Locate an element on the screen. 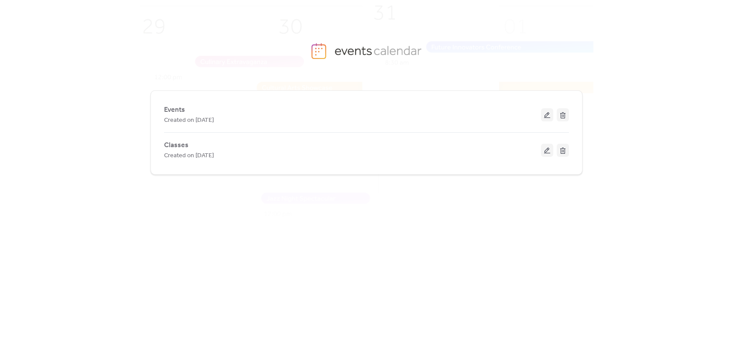  span: Events is located at coordinates (175, 110).